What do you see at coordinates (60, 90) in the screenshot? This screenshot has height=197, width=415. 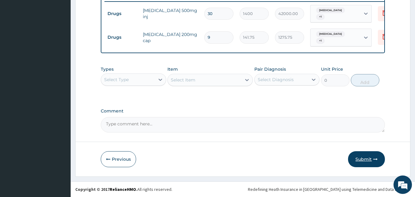 I see `span: We're online!` at bounding box center [60, 90].